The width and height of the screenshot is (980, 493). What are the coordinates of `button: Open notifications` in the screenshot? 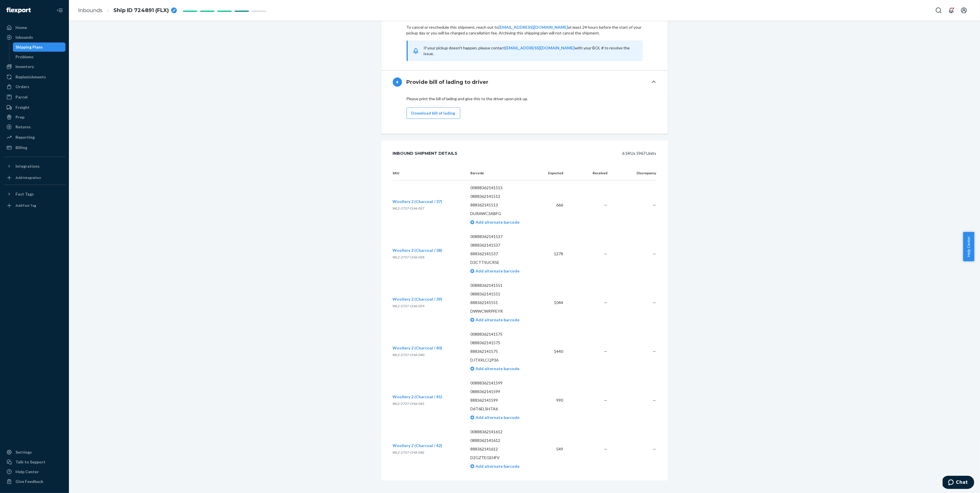 It's located at (951, 10).